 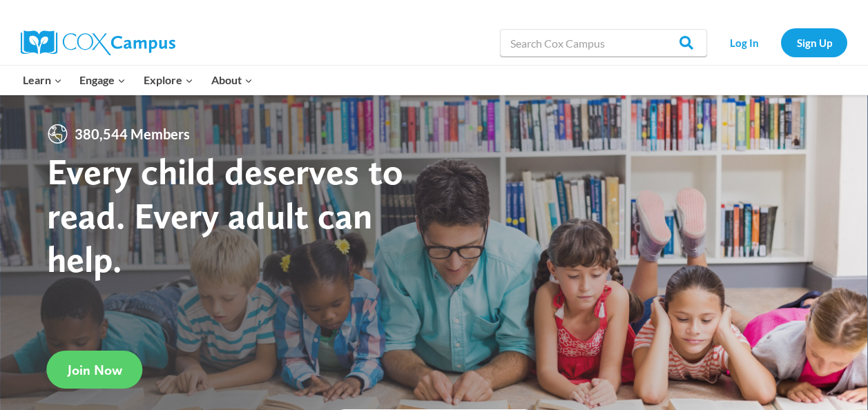 I want to click on nav: Secondary Navigation, so click(x=780, y=42).